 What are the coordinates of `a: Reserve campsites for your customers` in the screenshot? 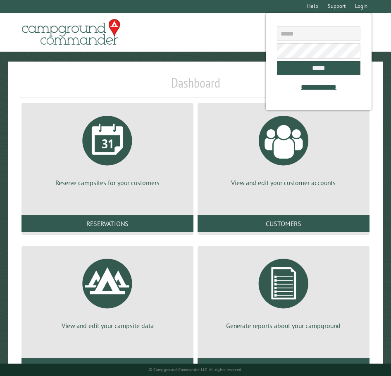 It's located at (108, 148).